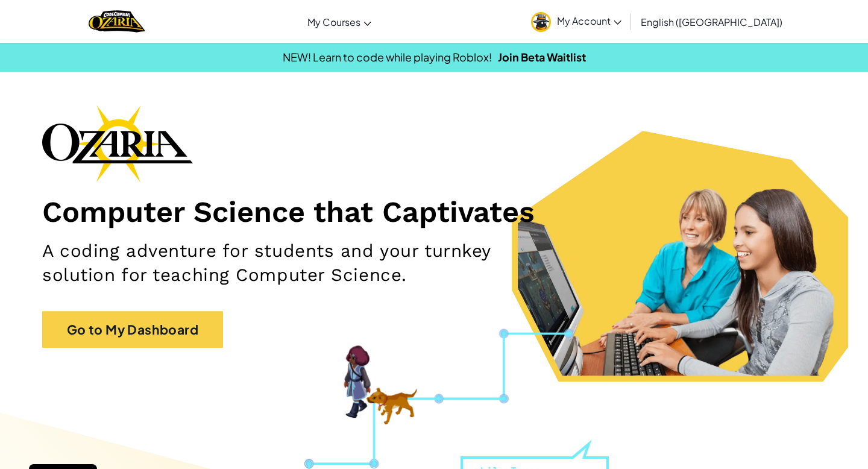 This screenshot has width=868, height=469. Describe the element at coordinates (118, 144) in the screenshot. I see `img: Ozaria branding logo` at that location.